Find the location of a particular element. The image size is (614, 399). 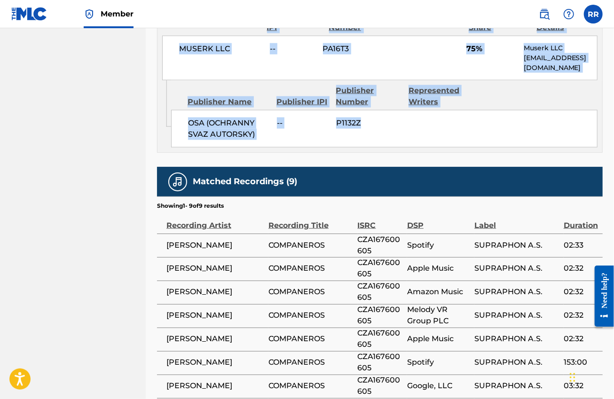

span: P1132Z is located at coordinates (369, 123).